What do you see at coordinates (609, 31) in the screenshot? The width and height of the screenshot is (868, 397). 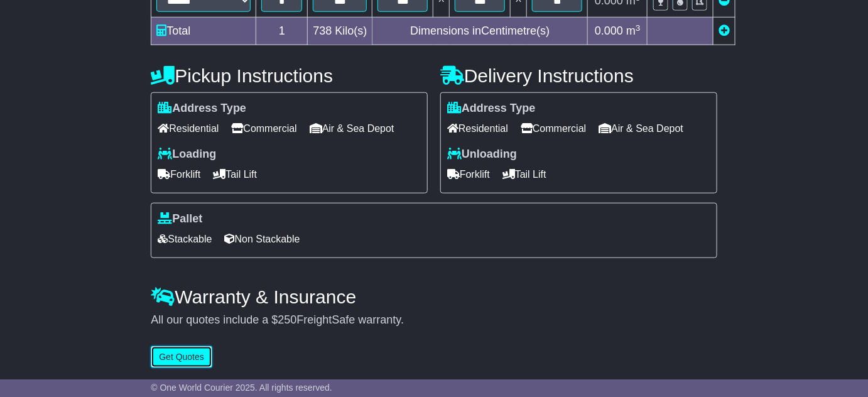 I see `span: 0.000` at bounding box center [609, 31].